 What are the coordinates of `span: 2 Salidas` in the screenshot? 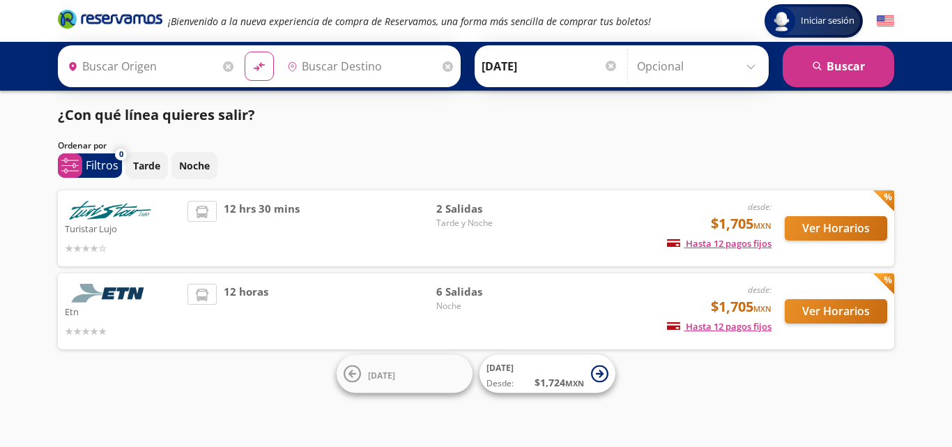 It's located at (485, 208).